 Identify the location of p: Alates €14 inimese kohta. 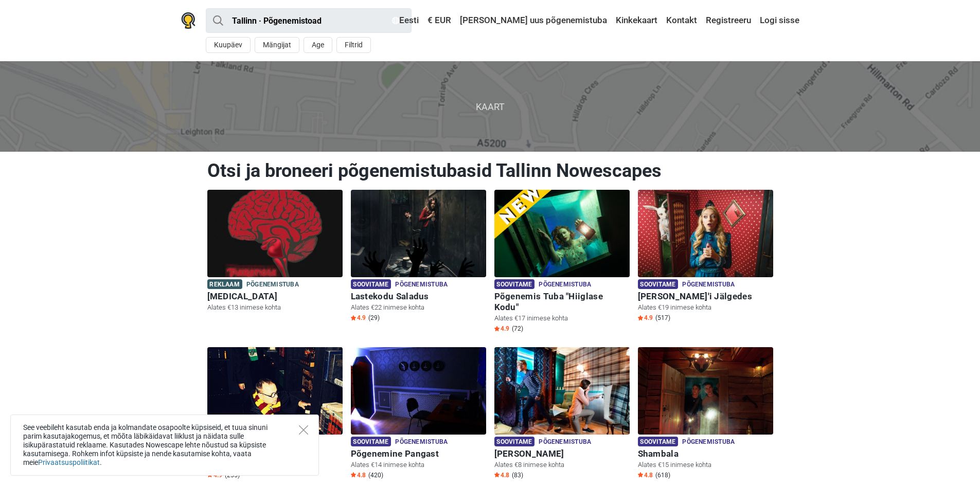
(418, 465).